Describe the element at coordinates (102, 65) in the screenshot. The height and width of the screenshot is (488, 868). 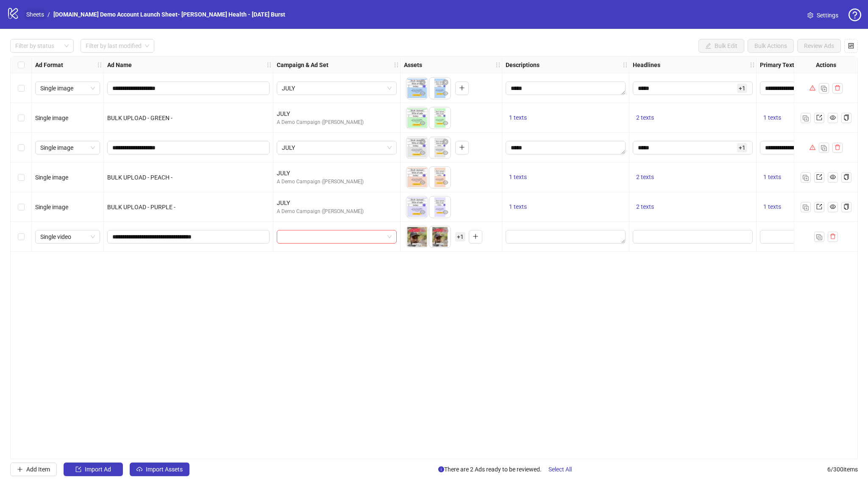
I see `div: Resize Ad Format column` at that location.